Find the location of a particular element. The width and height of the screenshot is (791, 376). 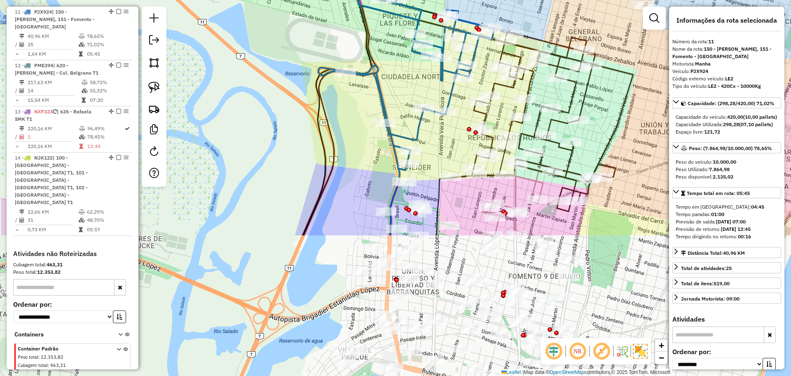

td: 25 is located at coordinates (53, 44).